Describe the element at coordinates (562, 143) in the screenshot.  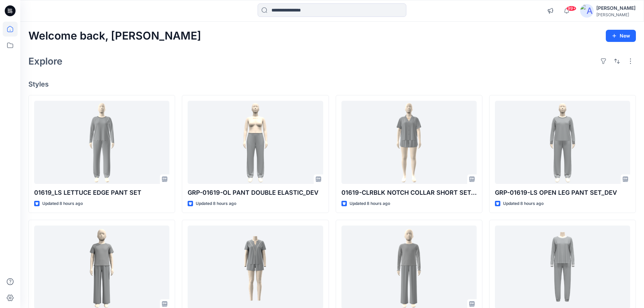
I see `a: GRP-01619-LS OPEN LEG PANT SET_DEV` at that location.